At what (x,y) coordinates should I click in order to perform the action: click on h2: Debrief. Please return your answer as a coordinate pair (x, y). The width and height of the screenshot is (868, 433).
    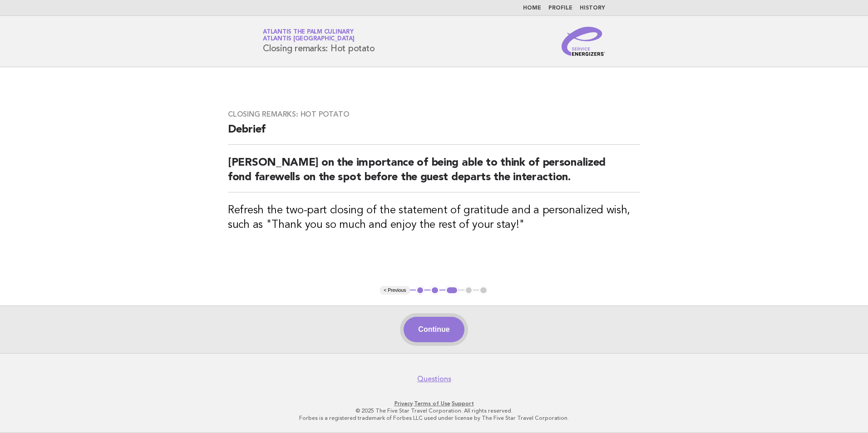
    Looking at the image, I should click on (434, 134).